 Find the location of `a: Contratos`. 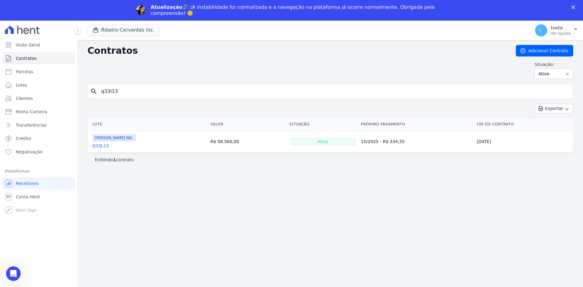

a: Contratos is located at coordinates (39, 58).